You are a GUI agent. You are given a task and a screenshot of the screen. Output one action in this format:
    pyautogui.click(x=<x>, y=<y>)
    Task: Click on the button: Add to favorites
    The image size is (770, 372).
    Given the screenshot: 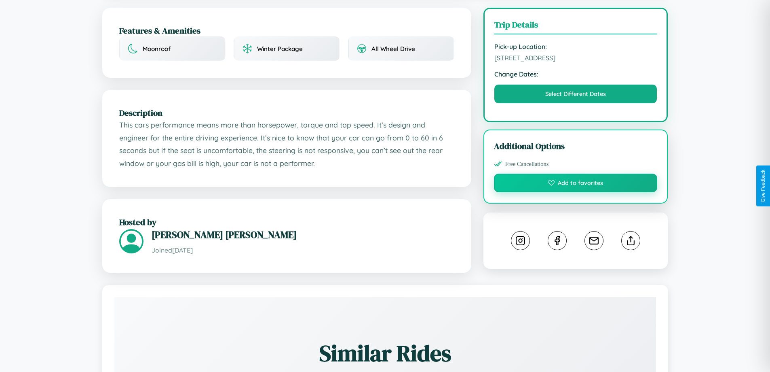 What is the action you would take?
    pyautogui.click(x=576, y=183)
    